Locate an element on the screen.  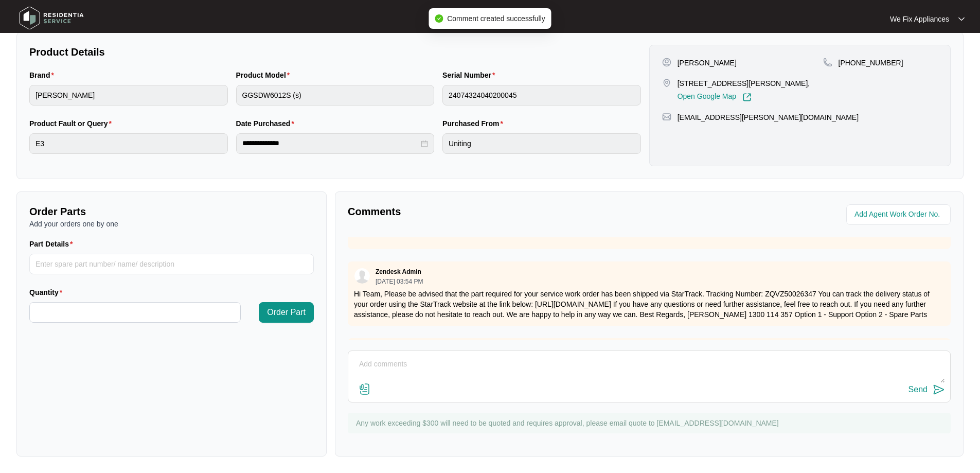
button: Send is located at coordinates (926, 390).